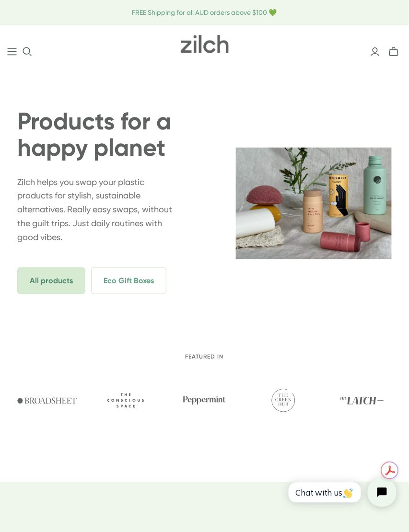  Describe the element at coordinates (375, 52) in the screenshot. I see `a: Login` at that location.